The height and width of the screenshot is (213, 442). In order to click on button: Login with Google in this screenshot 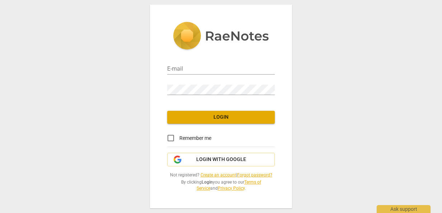, I will do `click(221, 160)`.